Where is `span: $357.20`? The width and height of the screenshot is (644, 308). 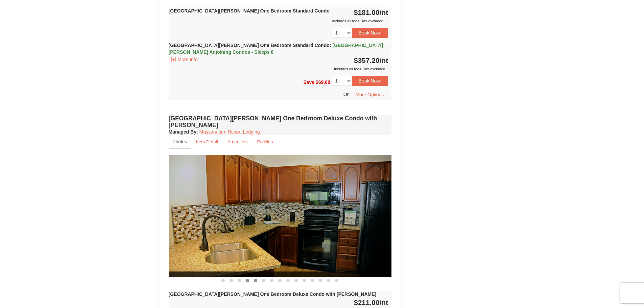 span: $357.20 is located at coordinates (367, 60).